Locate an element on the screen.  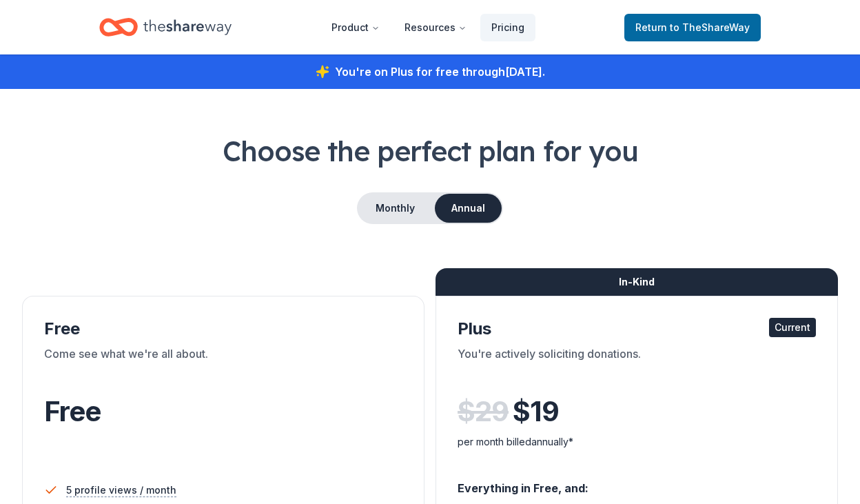
div: per month billed annually* is located at coordinates (637, 442).